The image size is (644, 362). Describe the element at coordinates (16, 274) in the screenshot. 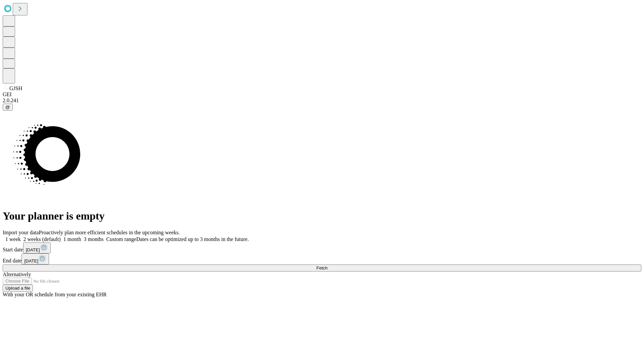

I see `span: Alternatively` at that location.